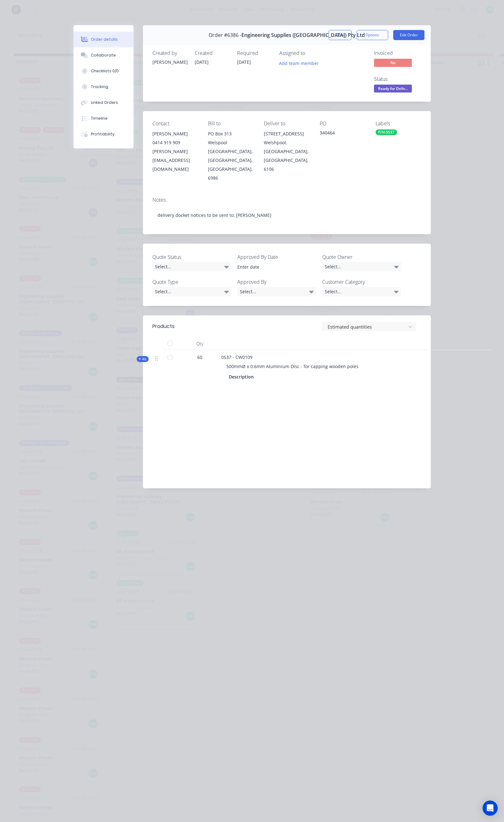 This screenshot has width=504, height=822. What do you see at coordinates (409, 35) in the screenshot?
I see `button: Edit Order` at bounding box center [409, 35].